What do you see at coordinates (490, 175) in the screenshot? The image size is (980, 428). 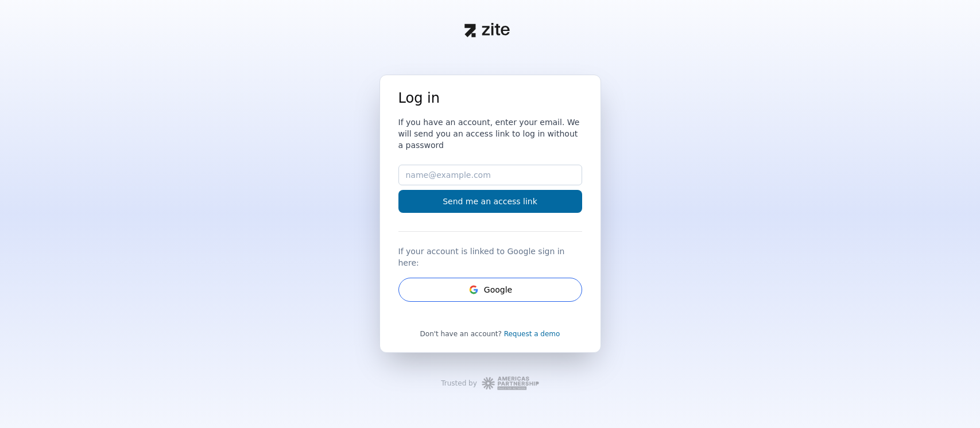 I see `input: name@example.com` at bounding box center [490, 175].